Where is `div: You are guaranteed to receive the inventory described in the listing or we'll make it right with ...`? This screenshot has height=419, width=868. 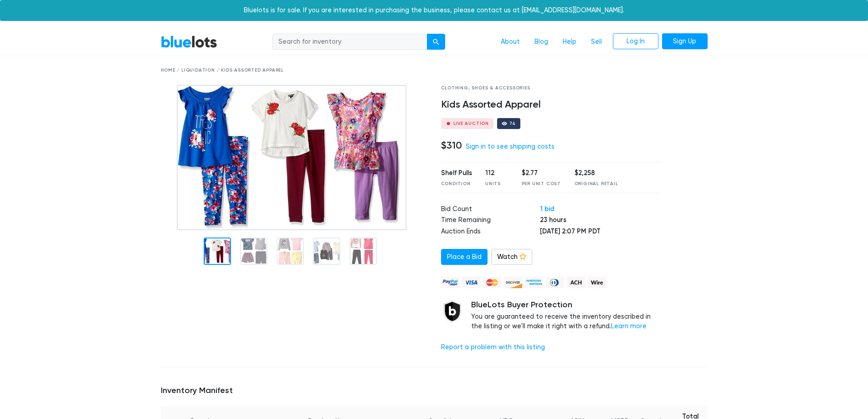
div: You are guaranteed to receive the inventory described in the listing or we'll make it right with ... is located at coordinates (566, 315).